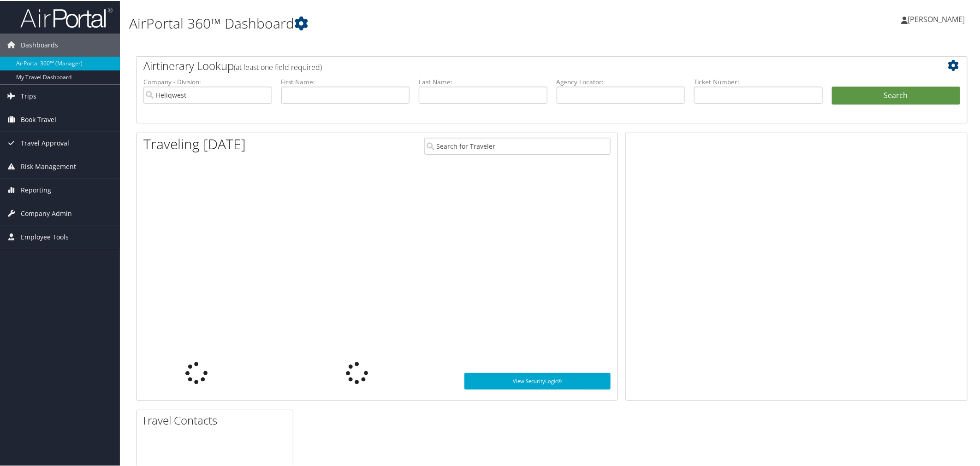  Describe the element at coordinates (39, 119) in the screenshot. I see `span: Book Travel` at that location.